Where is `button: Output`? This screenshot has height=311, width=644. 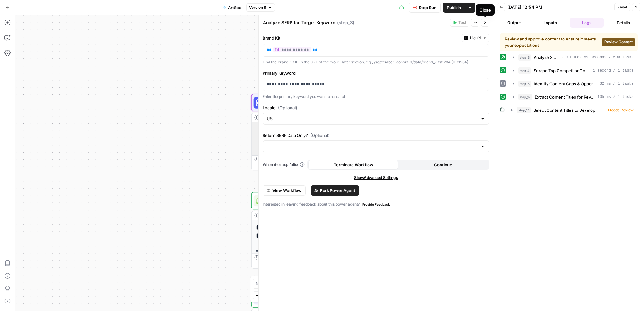
button: Output is located at coordinates (514, 22).